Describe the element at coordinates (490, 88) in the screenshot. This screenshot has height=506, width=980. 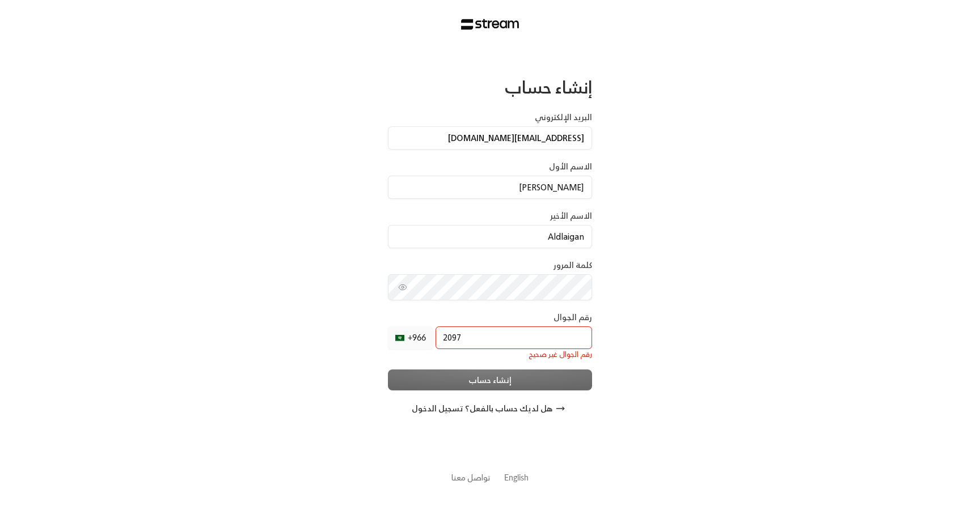
I see `div: إنشاء حساب` at that location.